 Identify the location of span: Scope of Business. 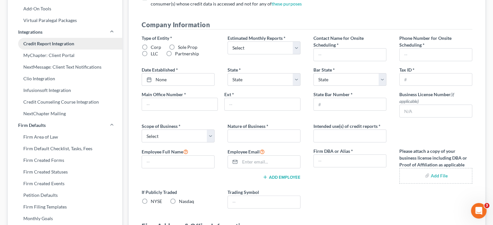
(160, 126).